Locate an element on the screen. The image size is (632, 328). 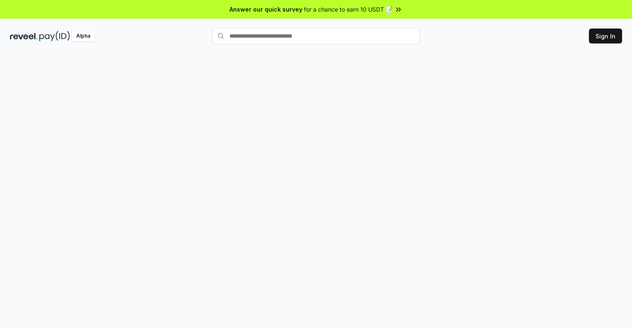
span: Answer our quick survey is located at coordinates (266, 9).